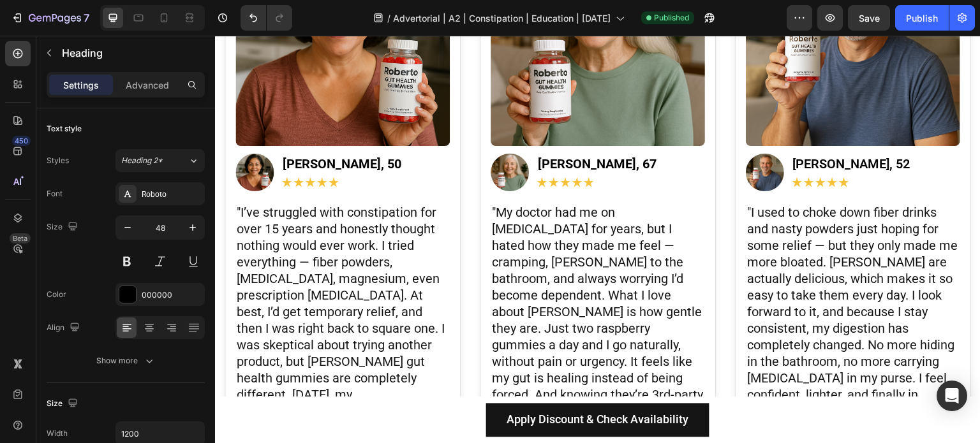 This screenshot has height=443, width=980. Describe the element at coordinates (383, 385) in the screenshot. I see `a: Apply Discount & Check Availability` at that location.